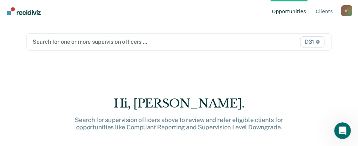 Image resolution: width=358 pixels, height=146 pixels. What do you see at coordinates (24, 11) in the screenshot?
I see `img: Recidiviz` at bounding box center [24, 11].